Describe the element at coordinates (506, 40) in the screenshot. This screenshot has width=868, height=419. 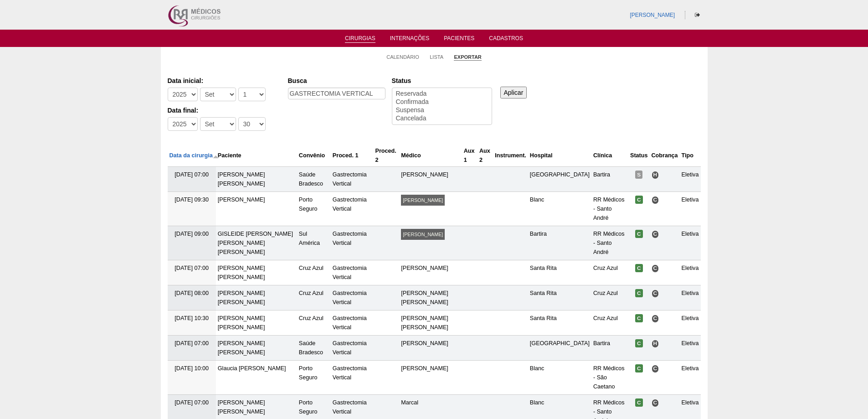
I see `a: Cadastros` at that location.